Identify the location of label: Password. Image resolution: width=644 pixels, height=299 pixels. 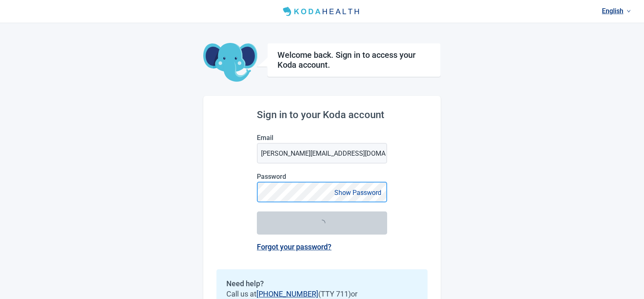
(322, 177).